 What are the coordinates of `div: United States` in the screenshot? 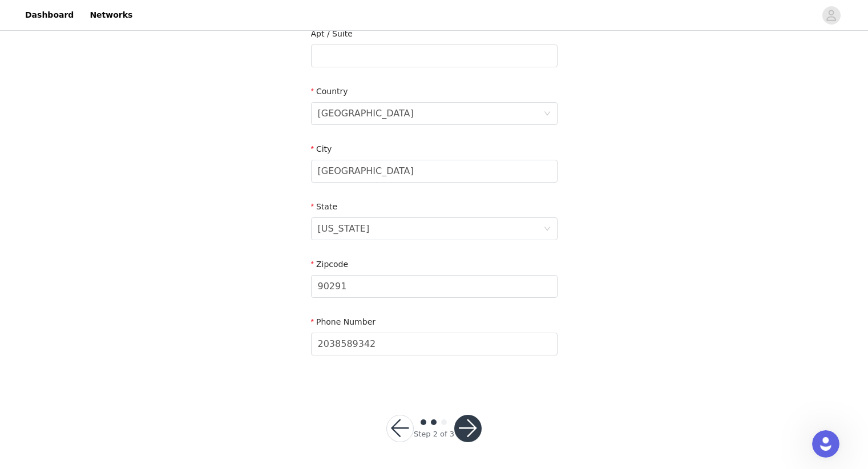 It's located at (365, 113).